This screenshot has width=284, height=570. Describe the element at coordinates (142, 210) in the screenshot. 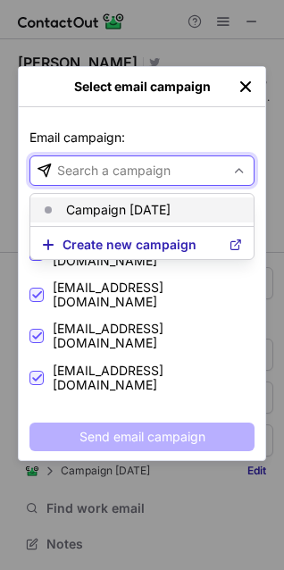

I see `article: Campaign 20/08/2025` at that location.